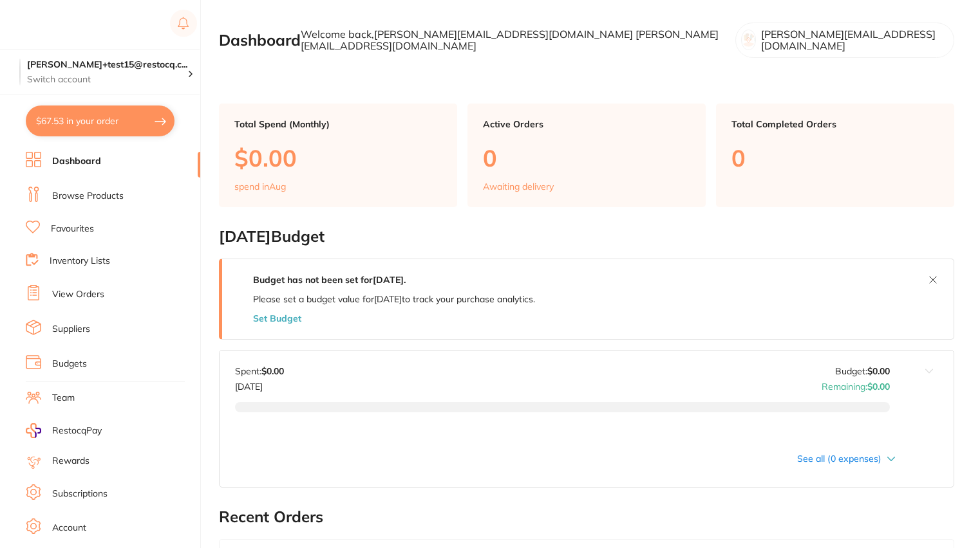 This screenshot has width=980, height=548. I want to click on p: Remaining:, so click(856, 384).